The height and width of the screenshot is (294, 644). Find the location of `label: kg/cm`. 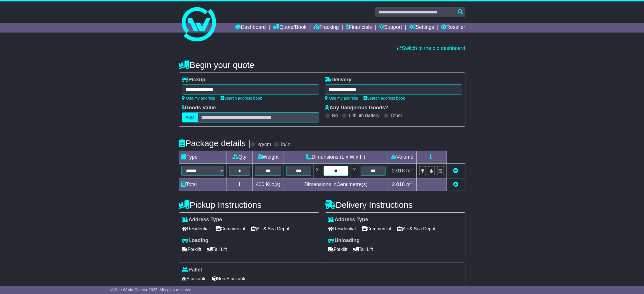

label: kg/cm is located at coordinates (265, 145).